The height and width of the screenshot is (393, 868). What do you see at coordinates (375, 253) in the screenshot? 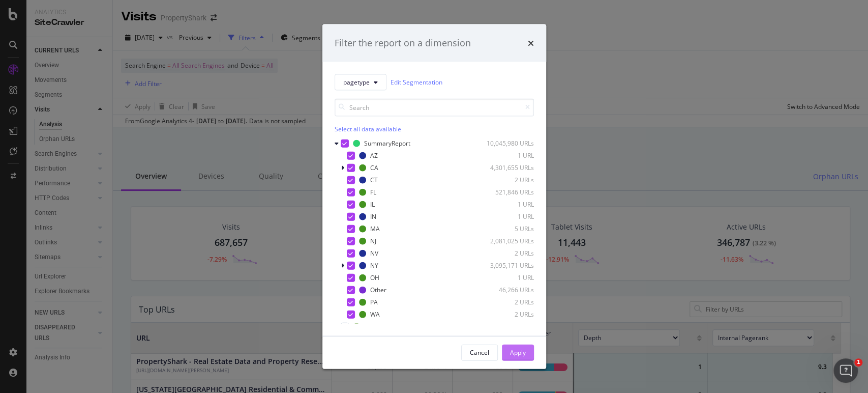
I see `div: NV` at bounding box center [375, 253].